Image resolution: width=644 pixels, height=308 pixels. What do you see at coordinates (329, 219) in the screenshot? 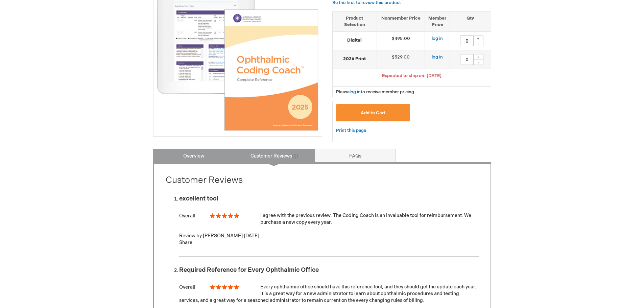
I see `div: I agree with the previous review. The Coding Coach is an invaluable tool for reimbursement. We pu...` at bounding box center [329, 219].